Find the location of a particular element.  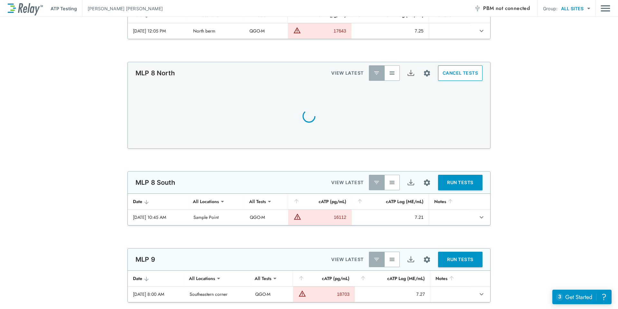

div: Get Started is located at coordinates (26, 7).